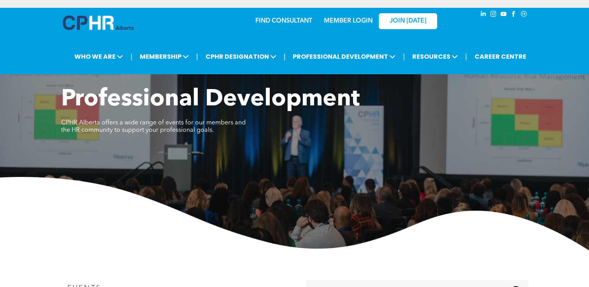 Image resolution: width=589 pixels, height=287 pixels. Describe the element at coordinates (99, 56) in the screenshot. I see `span: WHO WE ARE` at that location.